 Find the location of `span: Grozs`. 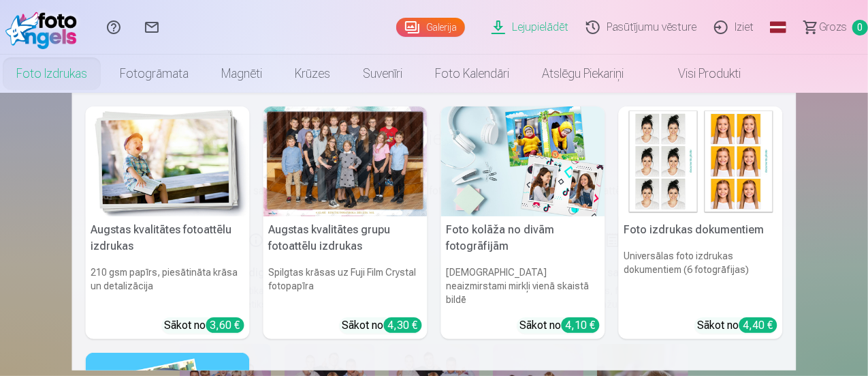

span: Grozs is located at coordinates (833, 27).